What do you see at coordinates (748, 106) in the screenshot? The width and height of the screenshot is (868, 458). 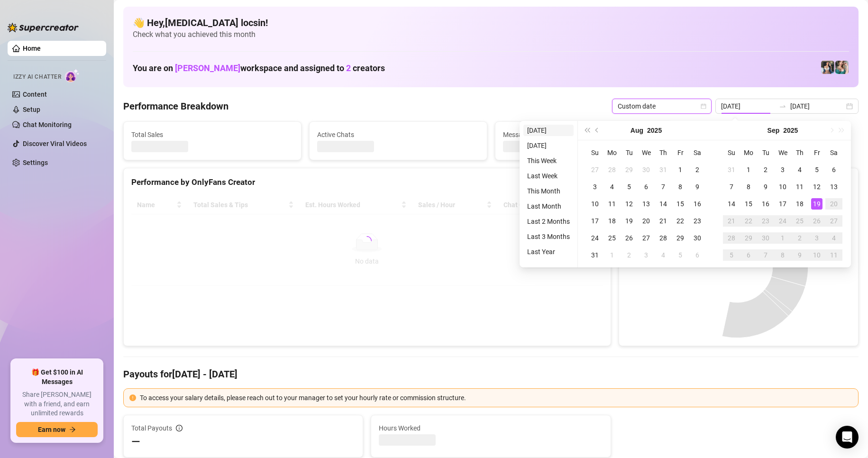 I see `input: Start date` at bounding box center [748, 106].